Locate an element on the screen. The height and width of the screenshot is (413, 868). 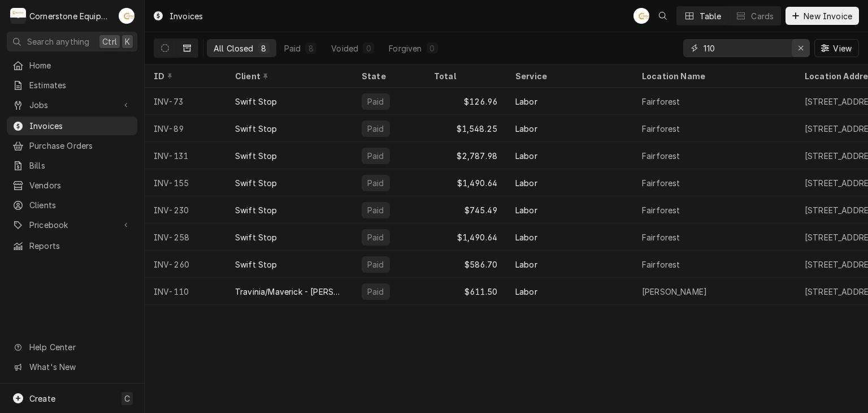
span: Ctrl is located at coordinates (110, 41).